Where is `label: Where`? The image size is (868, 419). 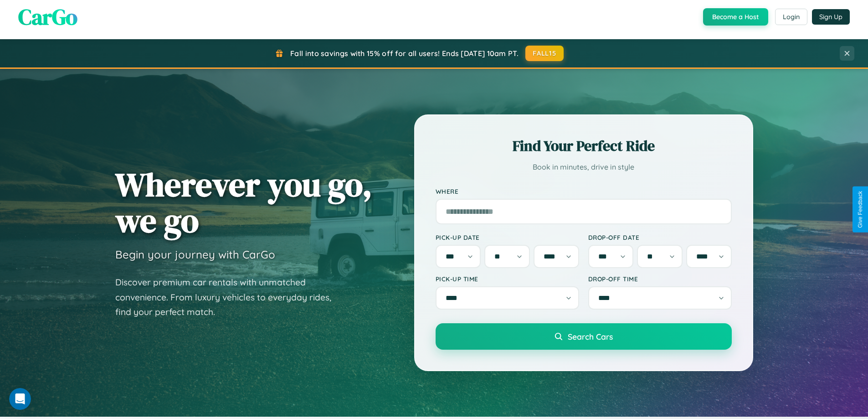 label: Where is located at coordinates (584, 191).